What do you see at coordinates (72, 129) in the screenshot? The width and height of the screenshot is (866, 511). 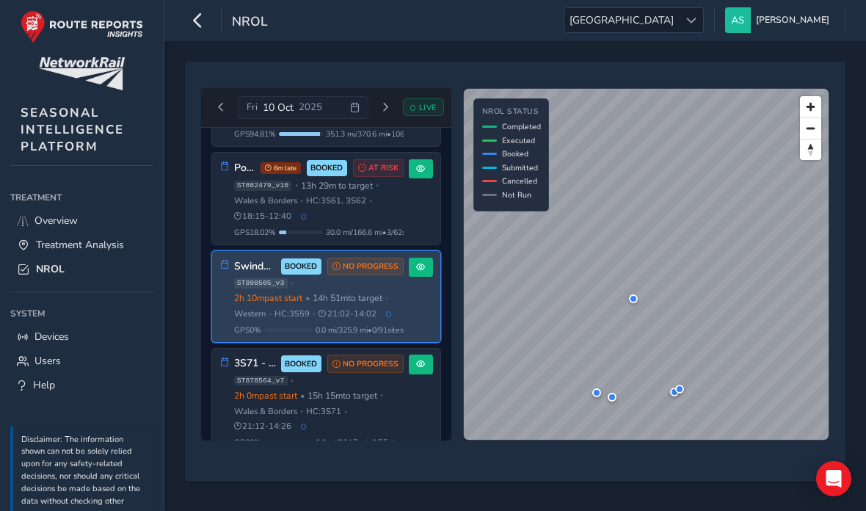 I see `span: SEASONAL INTELLIGENCE PLATFORM` at bounding box center [72, 129].